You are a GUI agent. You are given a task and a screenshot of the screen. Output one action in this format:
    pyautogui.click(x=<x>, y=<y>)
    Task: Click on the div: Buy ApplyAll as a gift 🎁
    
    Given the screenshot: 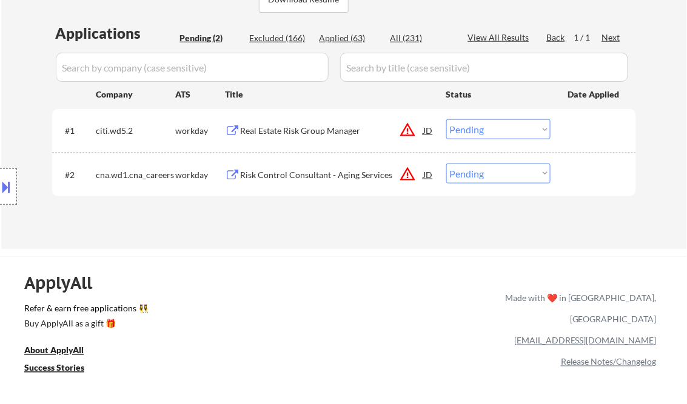 What is the action you would take?
    pyautogui.click(x=85, y=324)
    